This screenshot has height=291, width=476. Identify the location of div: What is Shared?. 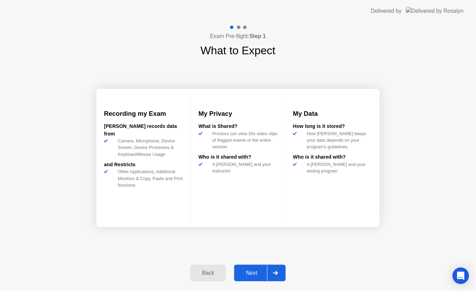
(238, 126).